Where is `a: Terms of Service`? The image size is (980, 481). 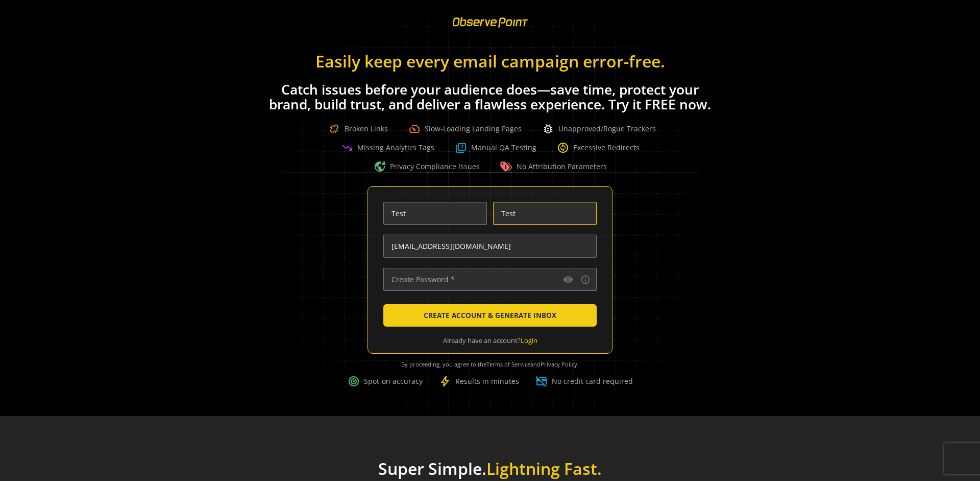 a: Terms of Service is located at coordinates (508, 364).